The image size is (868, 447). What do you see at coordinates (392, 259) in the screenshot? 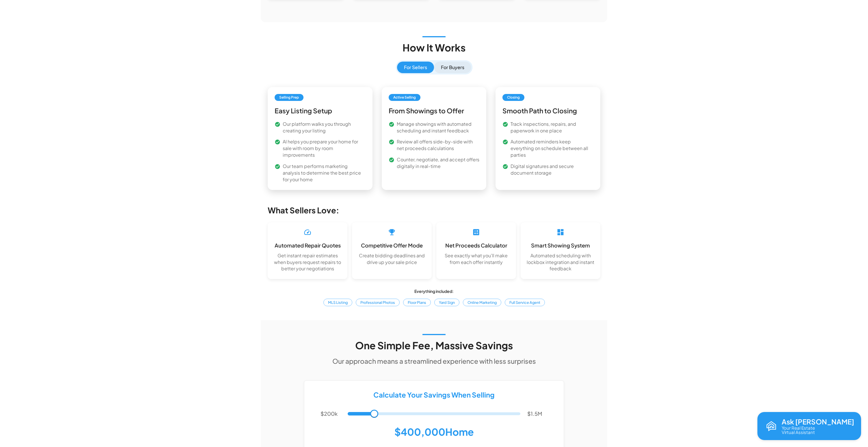
I see `p: Create bidding deadlines and drive up your sale price` at bounding box center [392, 259].